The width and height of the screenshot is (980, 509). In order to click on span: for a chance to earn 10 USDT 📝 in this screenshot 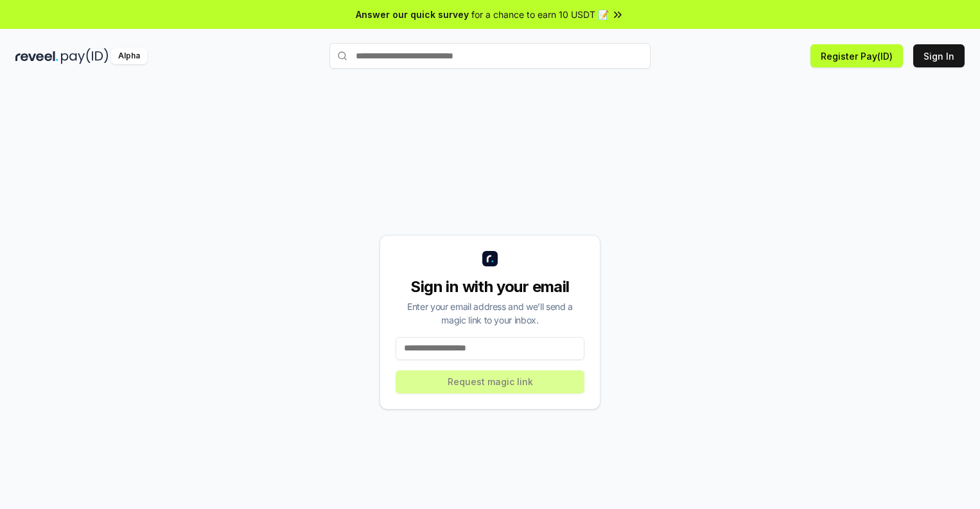, I will do `click(541, 14)`.